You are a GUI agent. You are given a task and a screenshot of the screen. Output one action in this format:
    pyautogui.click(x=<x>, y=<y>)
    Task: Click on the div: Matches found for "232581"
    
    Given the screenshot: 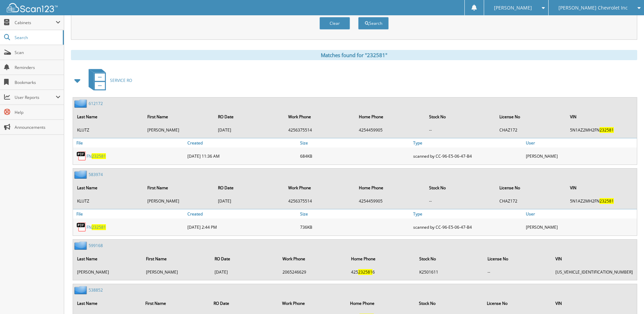 What is the action you would take?
    pyautogui.click(x=354, y=55)
    